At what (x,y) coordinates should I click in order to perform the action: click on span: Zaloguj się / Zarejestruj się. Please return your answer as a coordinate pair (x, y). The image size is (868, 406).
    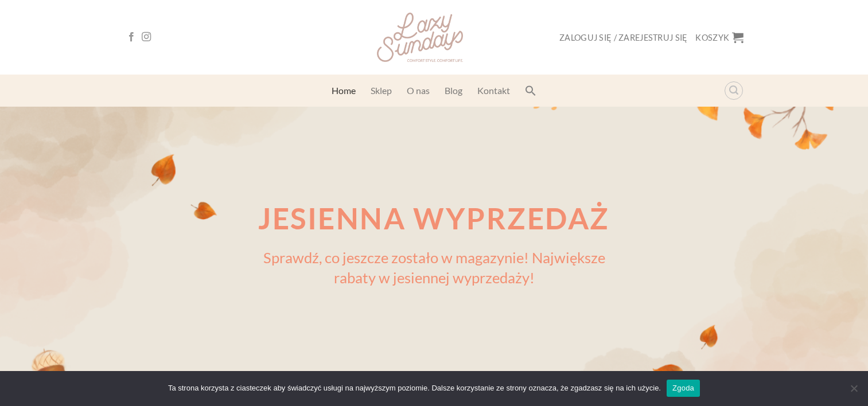
    Looking at the image, I should click on (623, 37).